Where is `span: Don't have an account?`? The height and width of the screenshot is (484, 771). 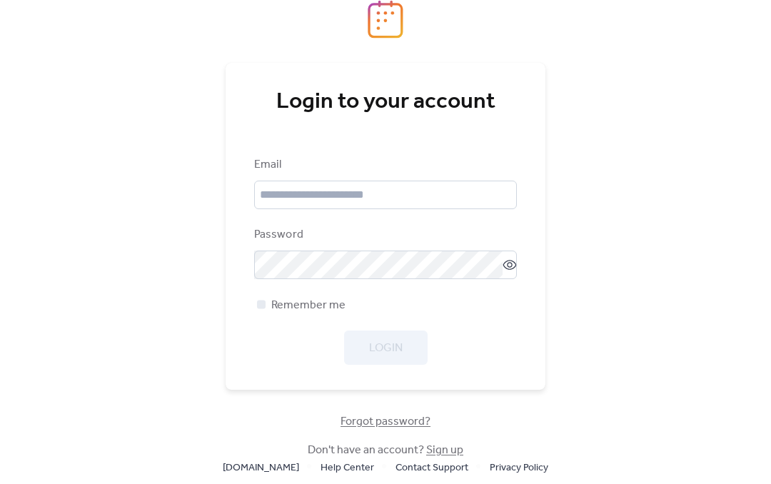 span: Don't have an account? is located at coordinates (386, 451).